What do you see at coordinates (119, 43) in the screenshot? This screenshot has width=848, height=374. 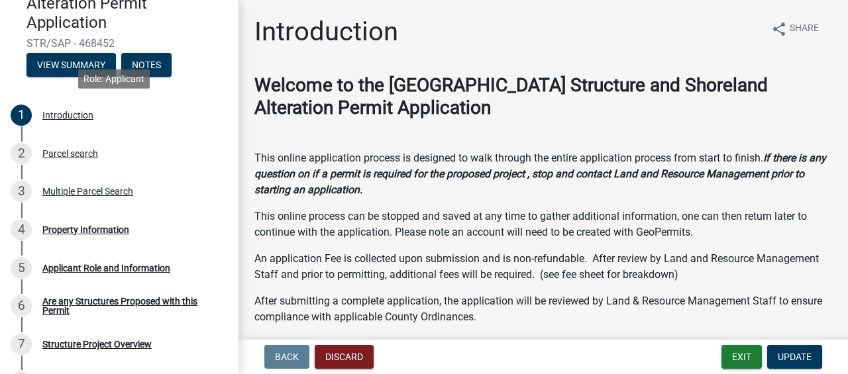 I see `span: STR/SAP - 468452` at bounding box center [119, 43].